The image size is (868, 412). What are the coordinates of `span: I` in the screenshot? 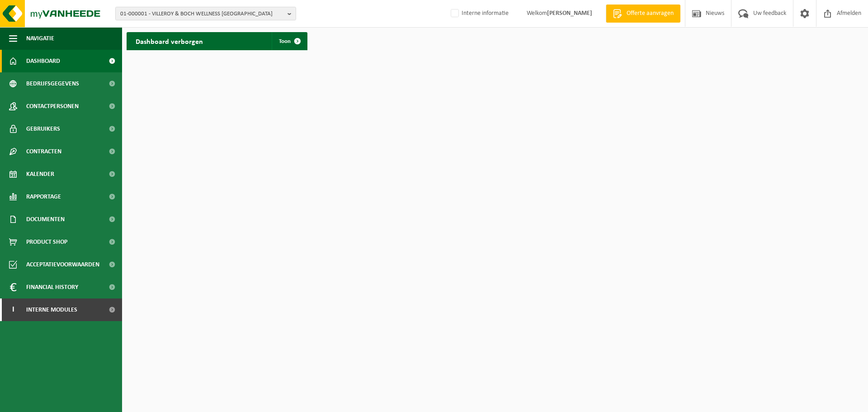 It's located at (13, 310).